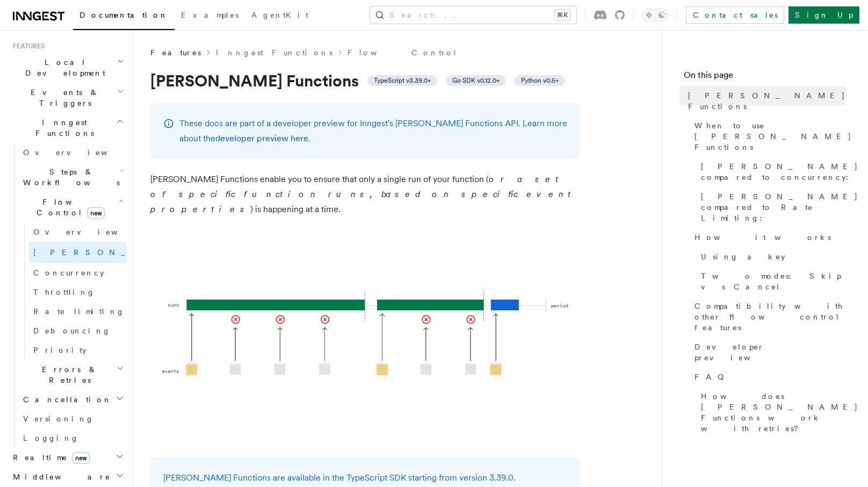 The width and height of the screenshot is (868, 487). Describe the element at coordinates (210, 16) in the screenshot. I see `a: Examples` at that location.